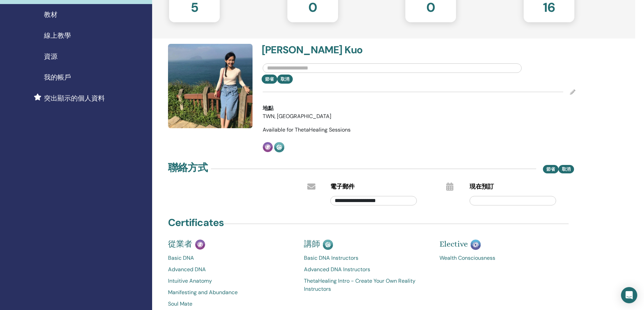  What do you see at coordinates (58, 35) in the screenshot?
I see `font: 線上教學` at bounding box center [58, 35].